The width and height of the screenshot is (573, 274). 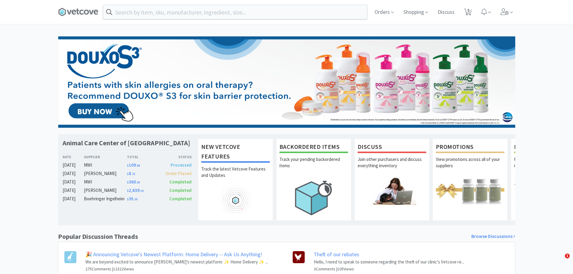 What do you see at coordinates (470, 180) in the screenshot?
I see `a: PromotionsView promotions across all of your suppliers` at bounding box center [470, 180].